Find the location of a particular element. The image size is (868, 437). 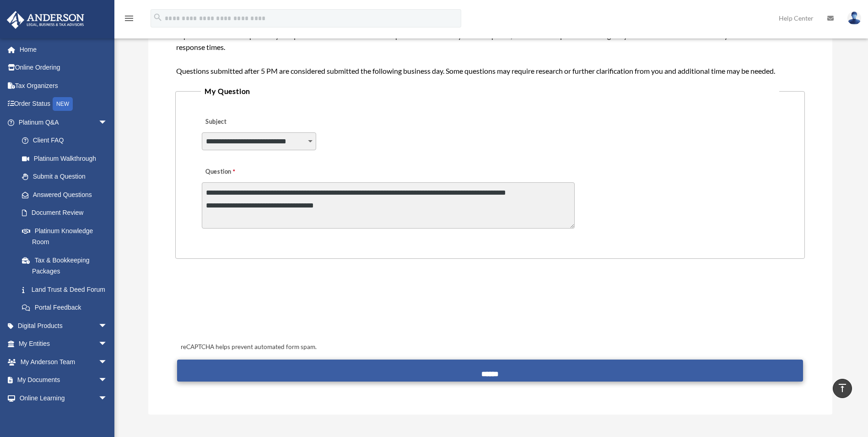

a: Order StatusNEW is located at coordinates (63, 104).